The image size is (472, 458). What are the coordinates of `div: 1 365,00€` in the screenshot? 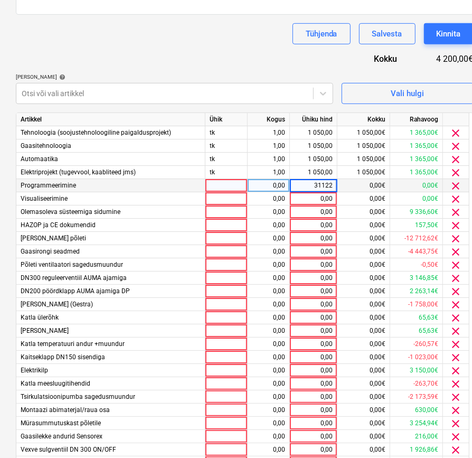 It's located at (417, 146).